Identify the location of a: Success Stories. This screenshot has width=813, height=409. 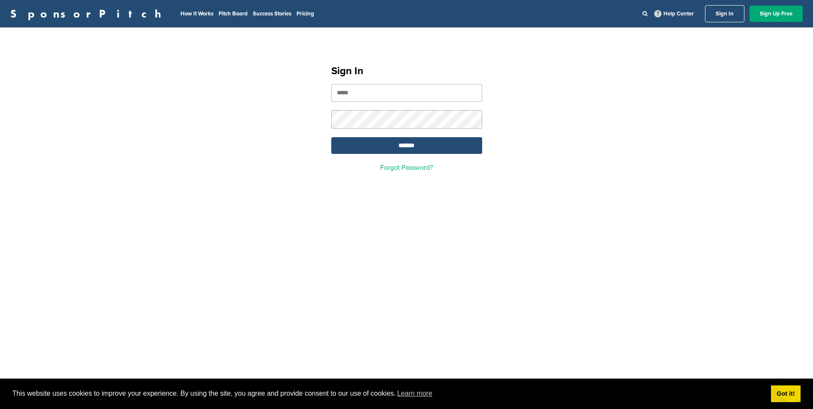
(272, 14).